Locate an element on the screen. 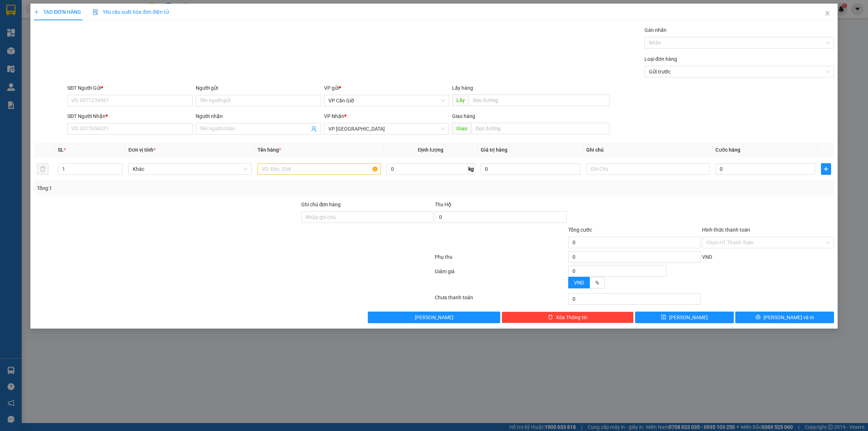 The height and width of the screenshot is (431, 868). img: icon is located at coordinates (95, 12).